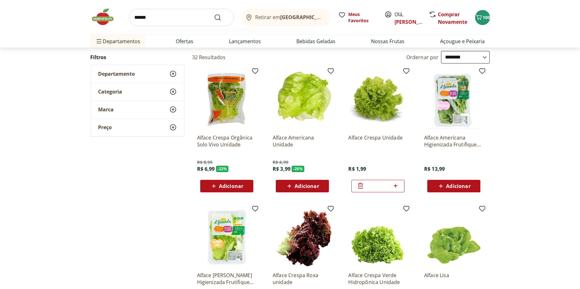  I want to click on img: Alface Lisa Higienizada Frutifique 140g, so click(227, 237).